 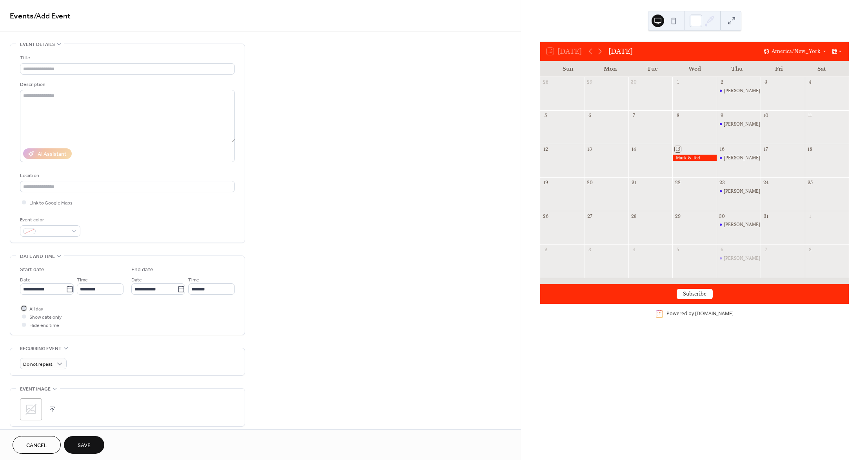 I want to click on div: 15, so click(x=677, y=149).